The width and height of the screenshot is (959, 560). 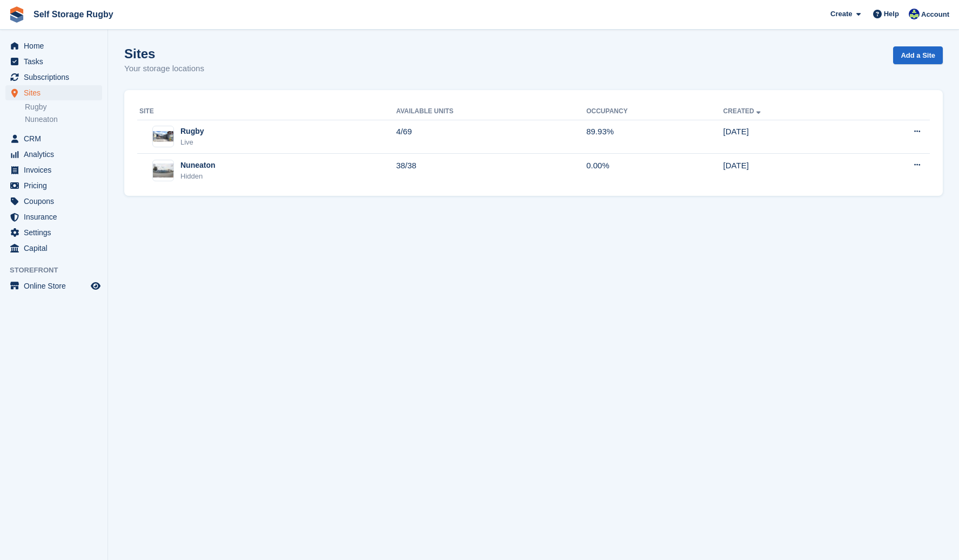 I want to click on td: 0.00%, so click(x=654, y=171).